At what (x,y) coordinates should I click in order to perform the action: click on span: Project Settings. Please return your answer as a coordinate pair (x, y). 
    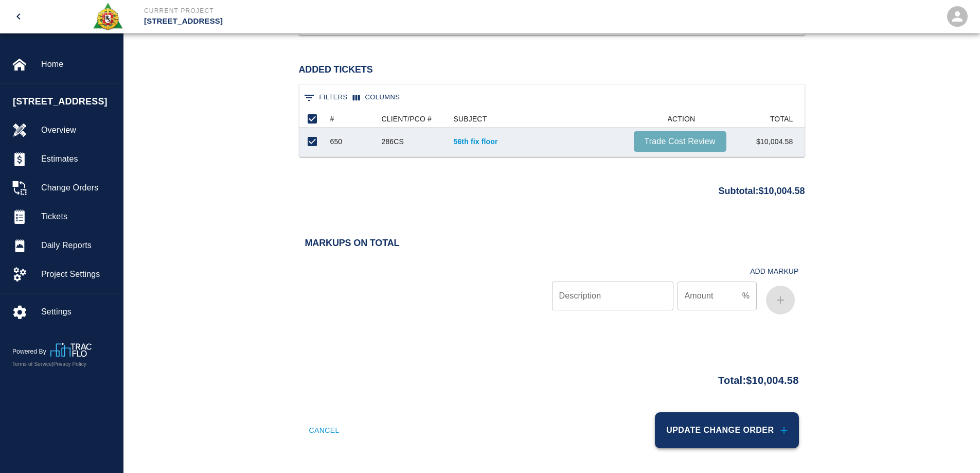
    Looking at the image, I should click on (78, 274).